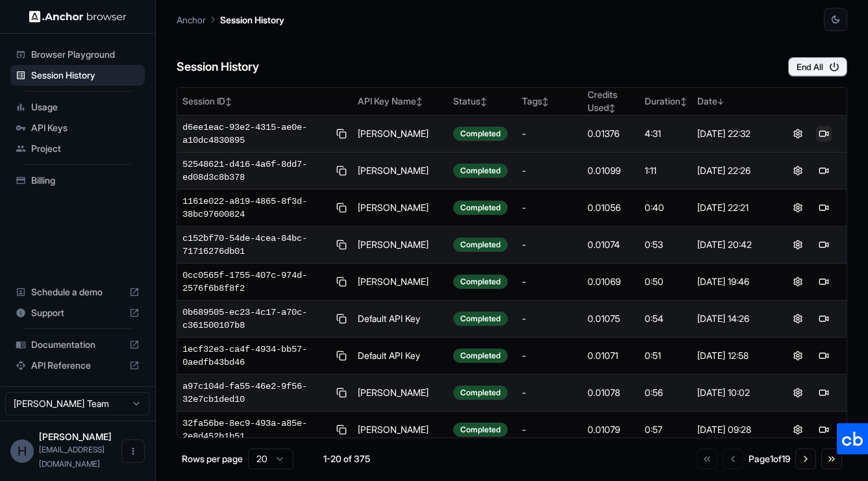  What do you see at coordinates (75, 436) in the screenshot?
I see `span: Hung Hoang` at bounding box center [75, 436].